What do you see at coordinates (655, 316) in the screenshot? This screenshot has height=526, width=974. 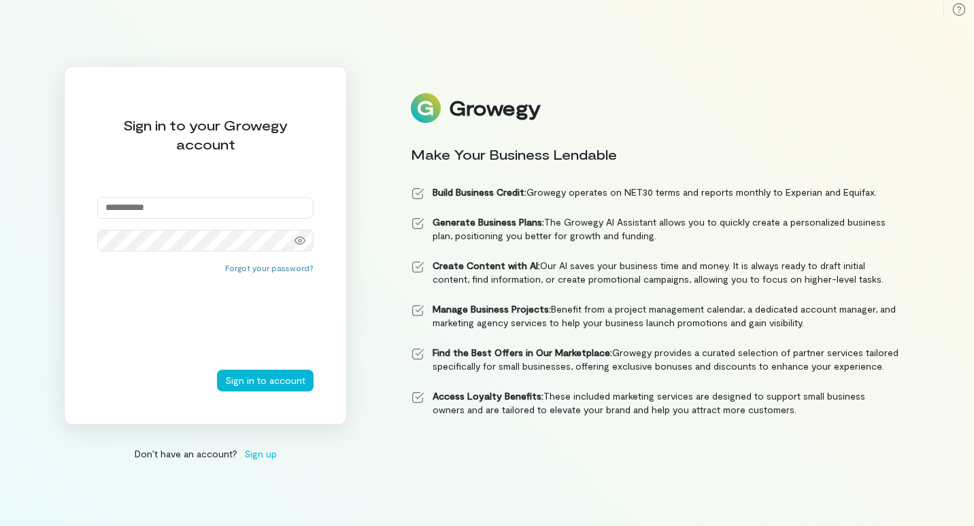 I see `li: Benefit from a project management calendar, a dedicated account manager, and marketing agency ser...` at bounding box center [655, 316].